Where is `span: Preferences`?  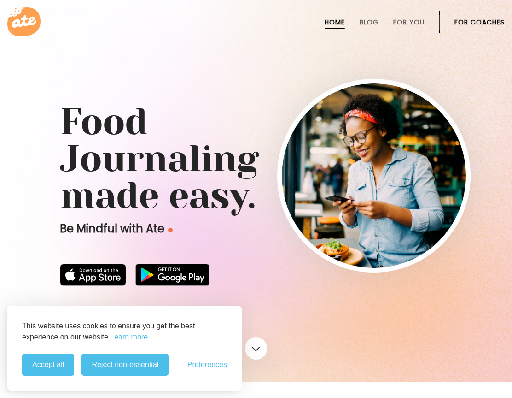 span: Preferences is located at coordinates (207, 364).